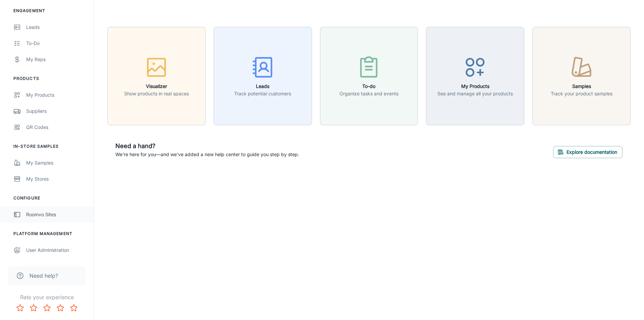 The width and height of the screenshot is (644, 320). Describe the element at coordinates (56, 163) in the screenshot. I see `div: My Samples` at that location.